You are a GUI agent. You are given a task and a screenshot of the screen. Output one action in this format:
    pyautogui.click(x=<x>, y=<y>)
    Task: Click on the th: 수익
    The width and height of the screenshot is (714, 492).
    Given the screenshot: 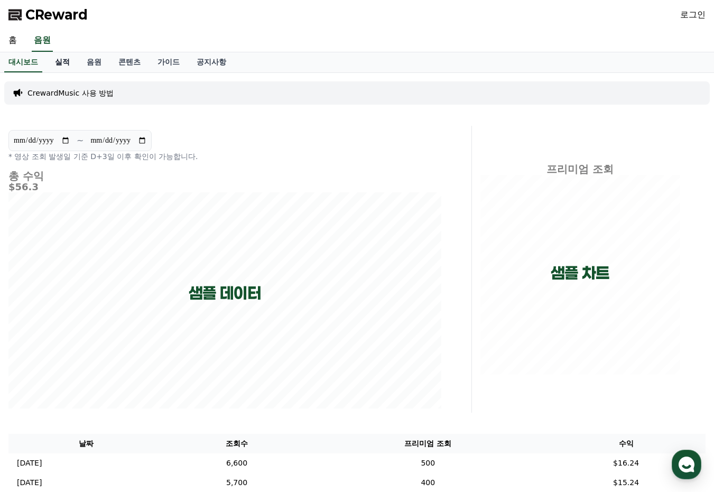 What is the action you would take?
    pyautogui.click(x=626, y=443)
    